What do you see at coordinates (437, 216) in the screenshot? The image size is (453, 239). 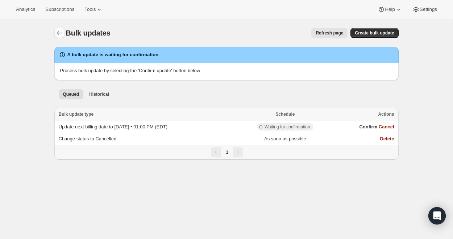 I see `div: Open Intercom Messenger` at bounding box center [437, 216].